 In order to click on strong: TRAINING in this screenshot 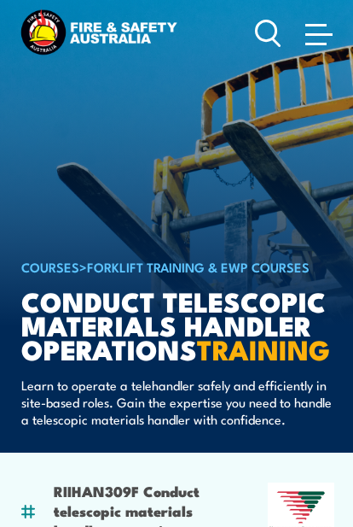, I will do `click(264, 348)`.